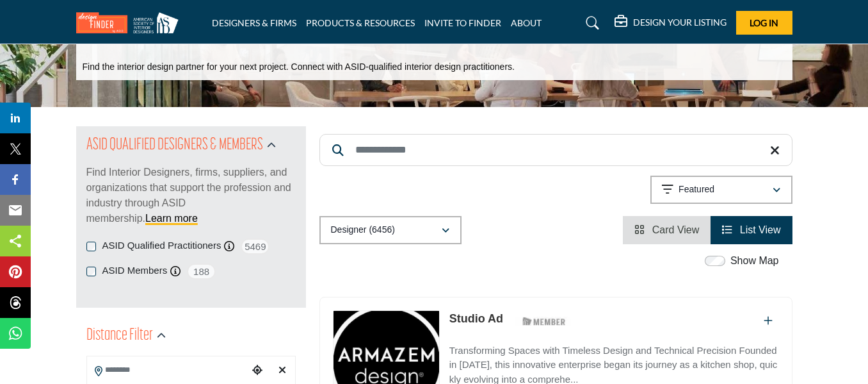 The width and height of the screenshot is (868, 384). I want to click on p: Find Interior Designers, firms, suppliers, and organizations that support the profession and indu..., so click(191, 196).